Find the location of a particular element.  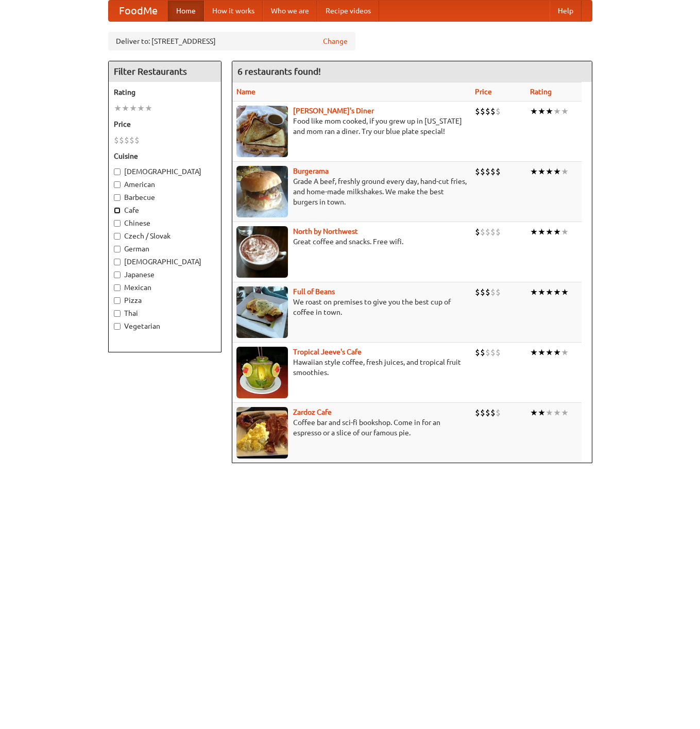

input: Mexican is located at coordinates (116, 287).